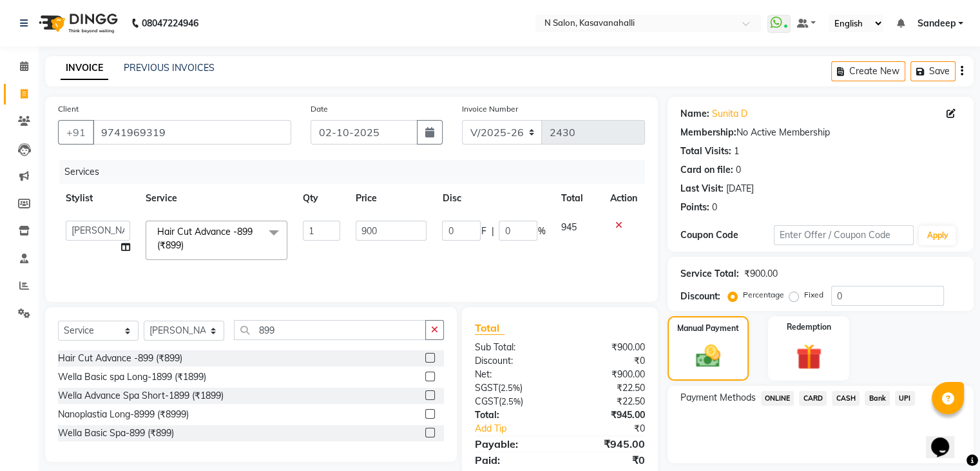  What do you see at coordinates (568, 227) in the screenshot?
I see `span: 945` at bounding box center [568, 227].